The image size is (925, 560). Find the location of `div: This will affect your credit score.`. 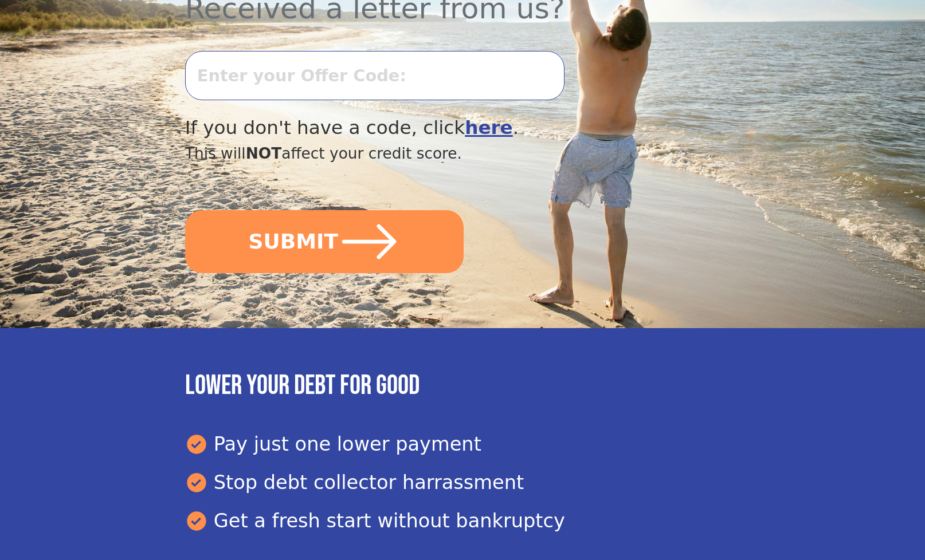

div: This will affect your credit score. is located at coordinates (421, 153).